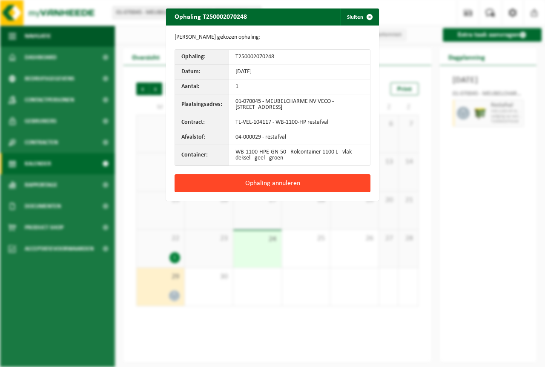  Describe the element at coordinates (359, 17) in the screenshot. I see `button: Sluiten` at that location.